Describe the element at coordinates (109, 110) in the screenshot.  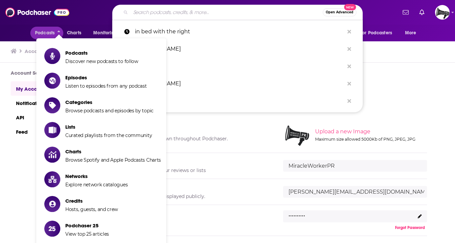
I see `span: Browse podcasts and episodes by topic` at that location.